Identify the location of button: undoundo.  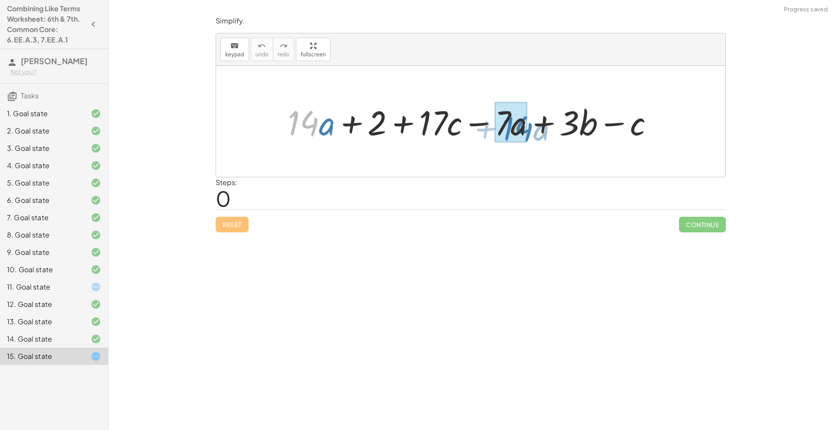
(262, 49).